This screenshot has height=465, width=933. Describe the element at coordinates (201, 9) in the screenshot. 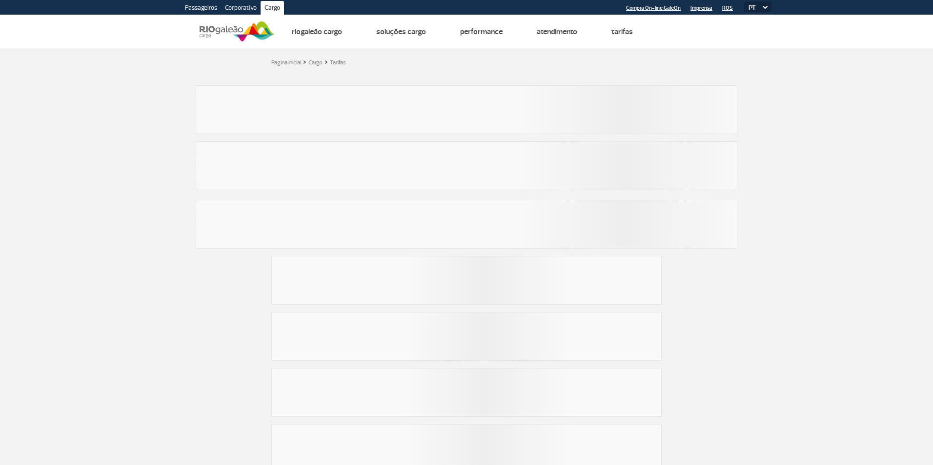

I see `a: Passageiros` at that location.